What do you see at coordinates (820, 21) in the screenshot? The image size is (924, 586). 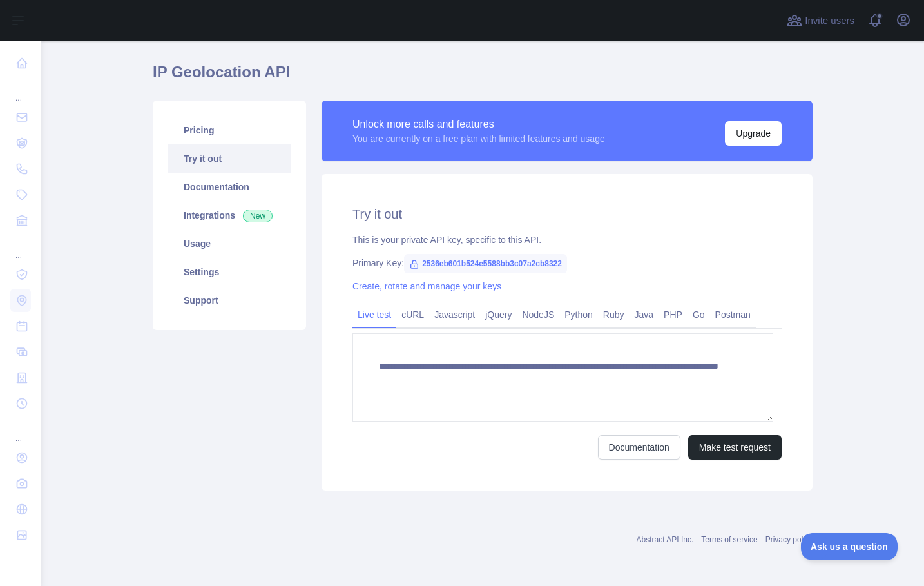 I see `button: Invite users` at bounding box center [820, 21].